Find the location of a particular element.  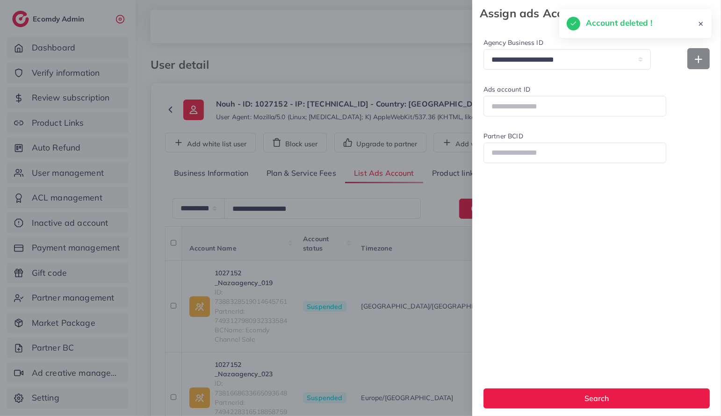

svg: x is located at coordinates (704, 14).